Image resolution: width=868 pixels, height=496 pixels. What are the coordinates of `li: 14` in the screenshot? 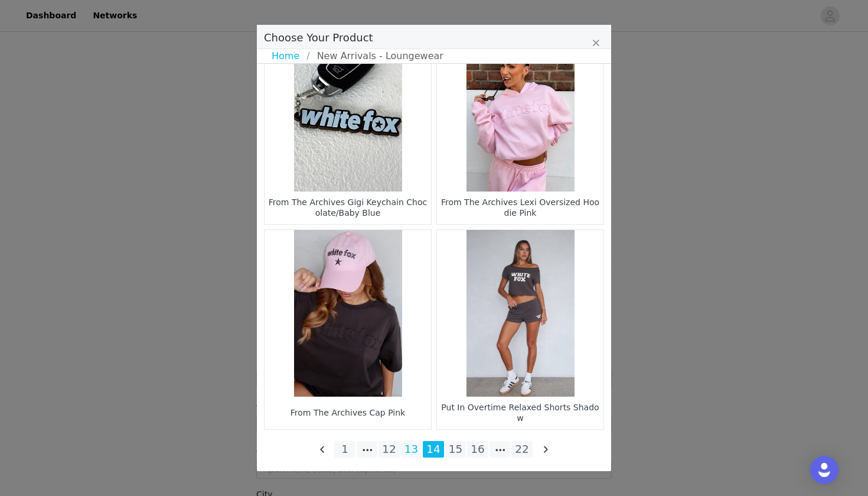 It's located at (434, 448).